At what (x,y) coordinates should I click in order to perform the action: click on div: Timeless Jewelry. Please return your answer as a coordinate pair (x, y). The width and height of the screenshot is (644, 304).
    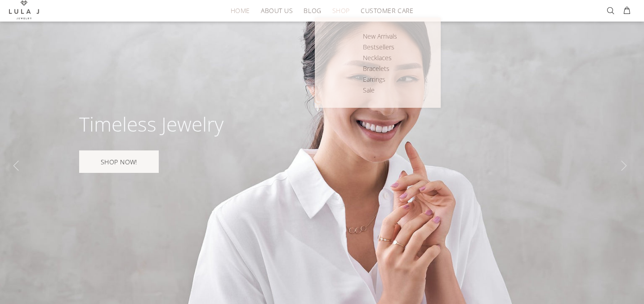
    Looking at the image, I should click on (151, 124).